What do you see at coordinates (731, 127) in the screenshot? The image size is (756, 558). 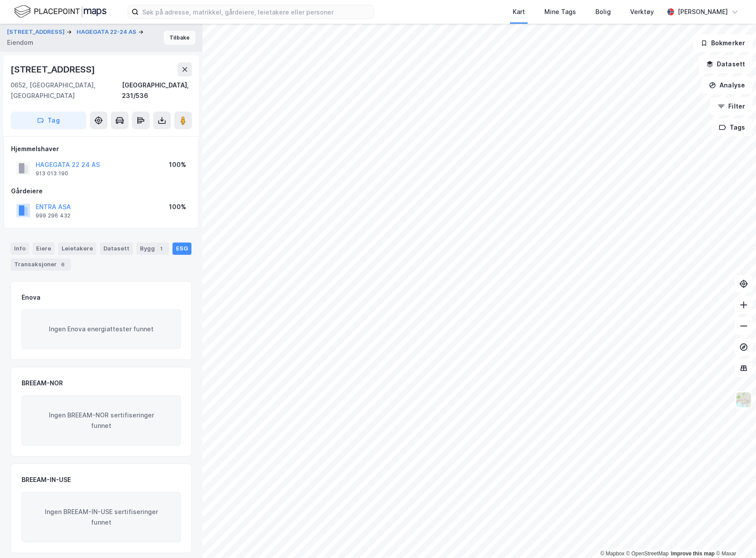 I see `button: Tags` at bounding box center [731, 127].